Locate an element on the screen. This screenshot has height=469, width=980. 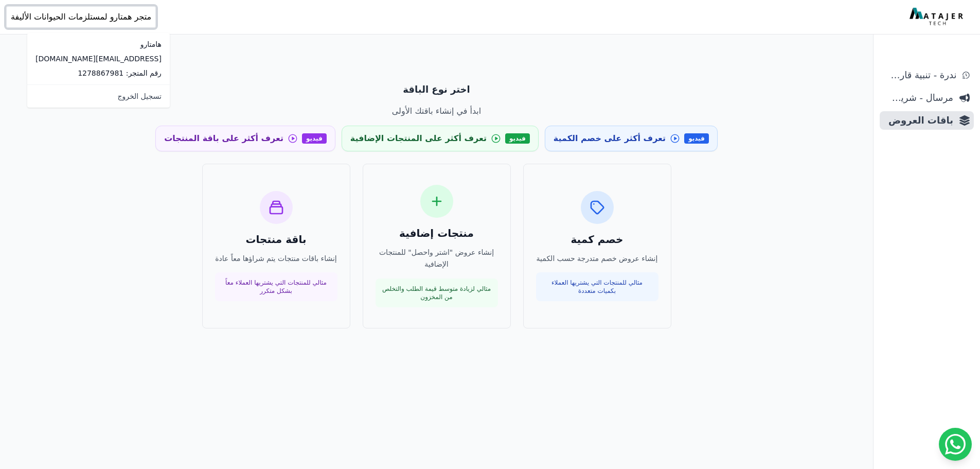
p: إنشاء عروض خصم متدرجة حسب الكمية is located at coordinates (597, 259).